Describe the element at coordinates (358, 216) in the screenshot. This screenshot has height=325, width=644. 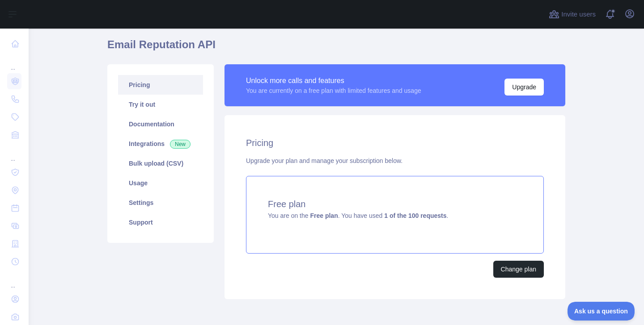
I see `span: You are on the . You have used .` at that location.